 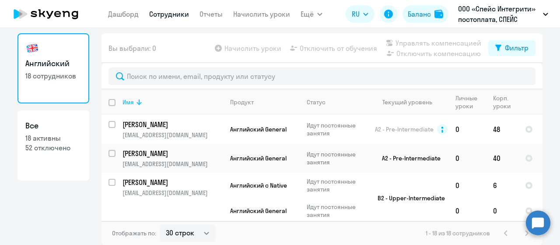 What do you see at coordinates (53, 145) in the screenshot?
I see `a: Все18 активны52 отключено` at bounding box center [53, 145].